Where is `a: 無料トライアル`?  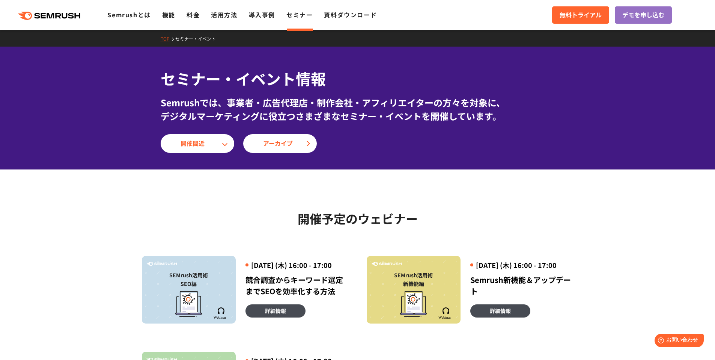 a: 無料トライアル is located at coordinates (581, 15).